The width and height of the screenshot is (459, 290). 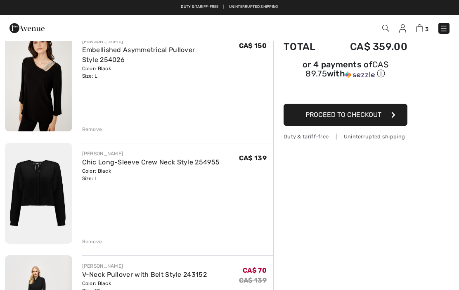 I want to click on div: Duty & tariff-free | Uninterrupted shipping, so click(x=345, y=136).